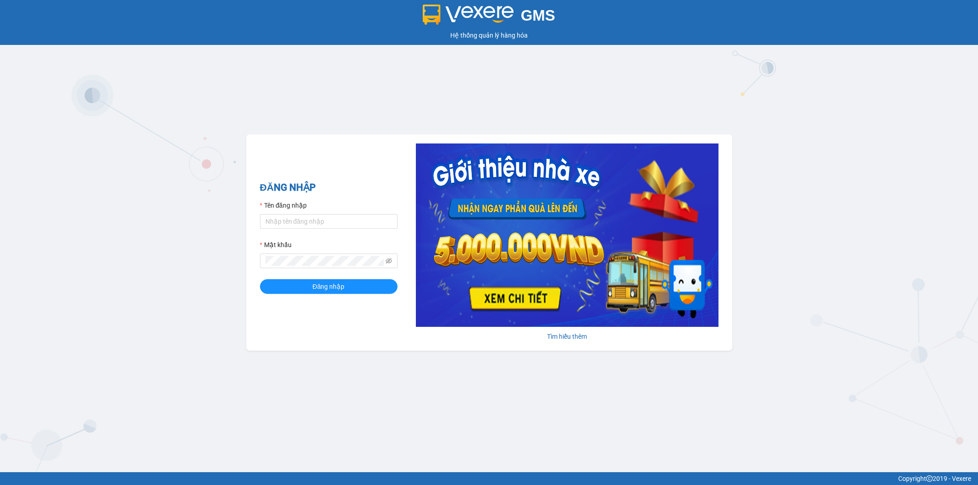 The image size is (978, 485). I want to click on span: GMS, so click(538, 15).